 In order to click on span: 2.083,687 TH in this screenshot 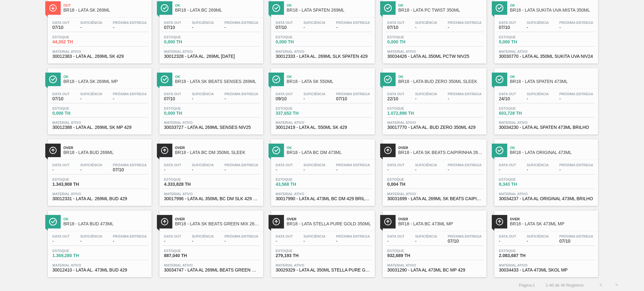, I will do `click(521, 255)`.